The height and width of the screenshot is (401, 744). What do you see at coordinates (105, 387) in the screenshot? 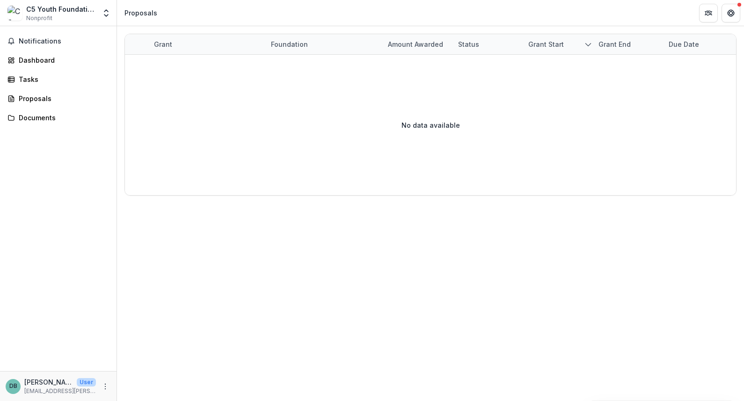
I see `button: More` at bounding box center [105, 387].